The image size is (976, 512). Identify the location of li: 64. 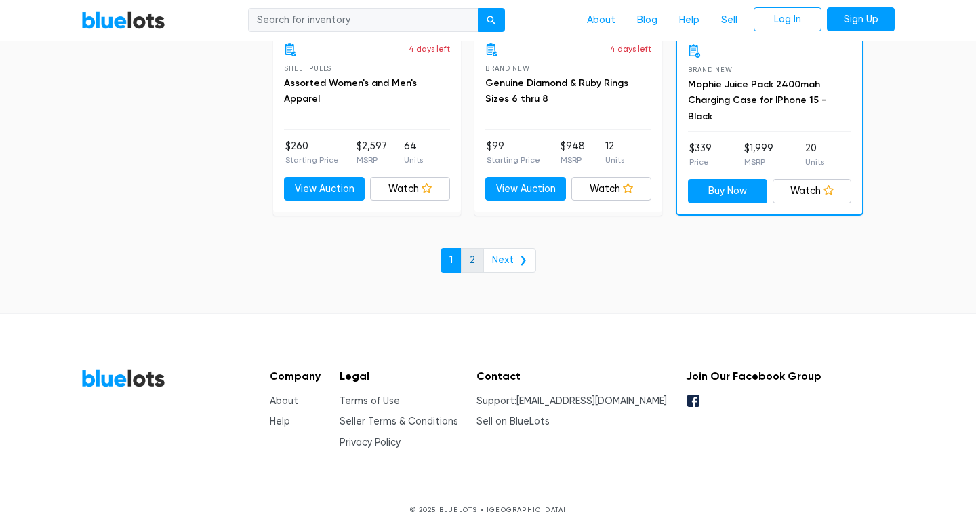
(413, 152).